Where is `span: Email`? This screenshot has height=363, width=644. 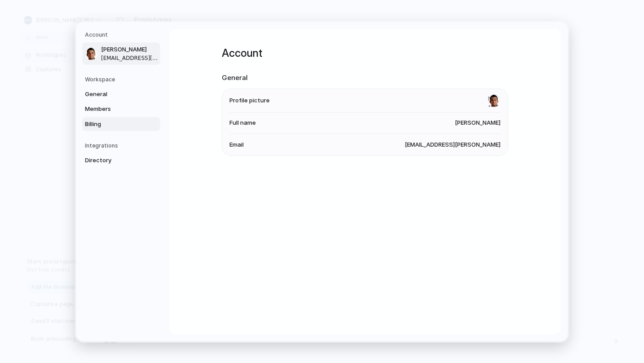 span: Email is located at coordinates (237, 144).